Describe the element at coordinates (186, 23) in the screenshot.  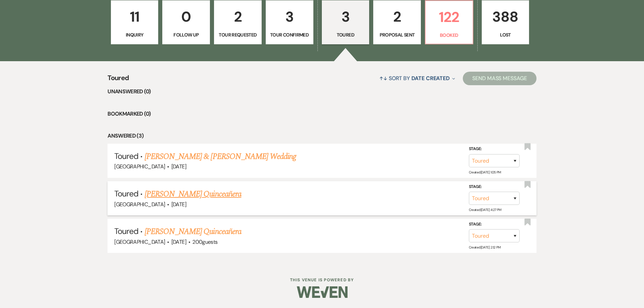
I see `a: 0Follow Up` at that location.